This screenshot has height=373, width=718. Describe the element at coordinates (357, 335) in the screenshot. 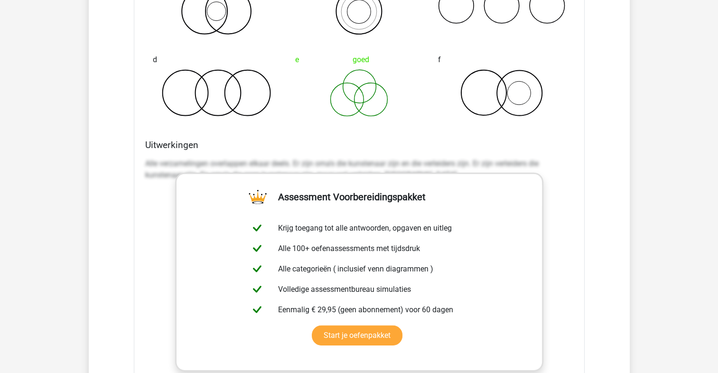

I see `a: Start je oefenpakket` at that location.